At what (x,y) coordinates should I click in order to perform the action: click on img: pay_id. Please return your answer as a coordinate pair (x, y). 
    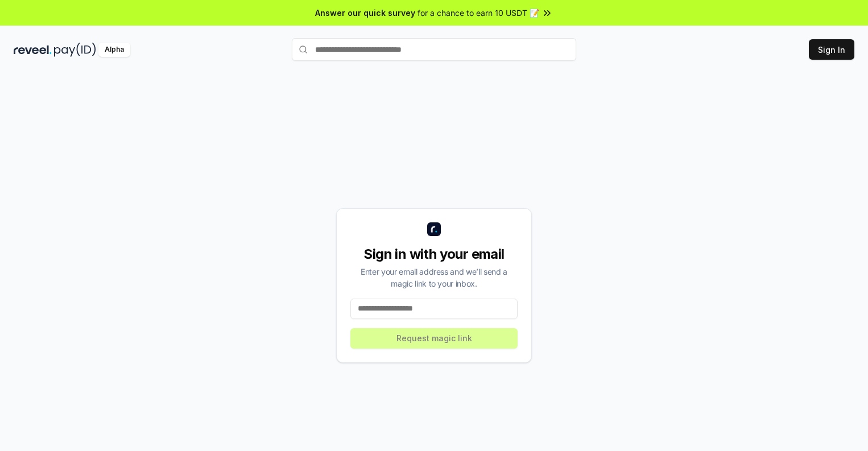
    Looking at the image, I should click on (75, 50).